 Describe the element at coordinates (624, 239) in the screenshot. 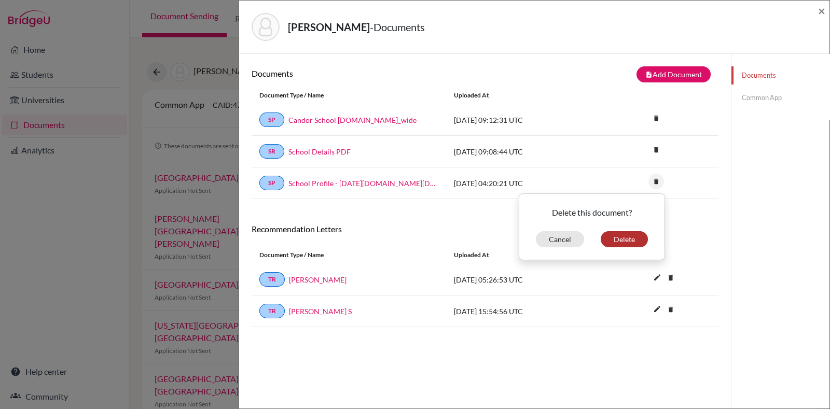

I see `button: Delete` at that location.